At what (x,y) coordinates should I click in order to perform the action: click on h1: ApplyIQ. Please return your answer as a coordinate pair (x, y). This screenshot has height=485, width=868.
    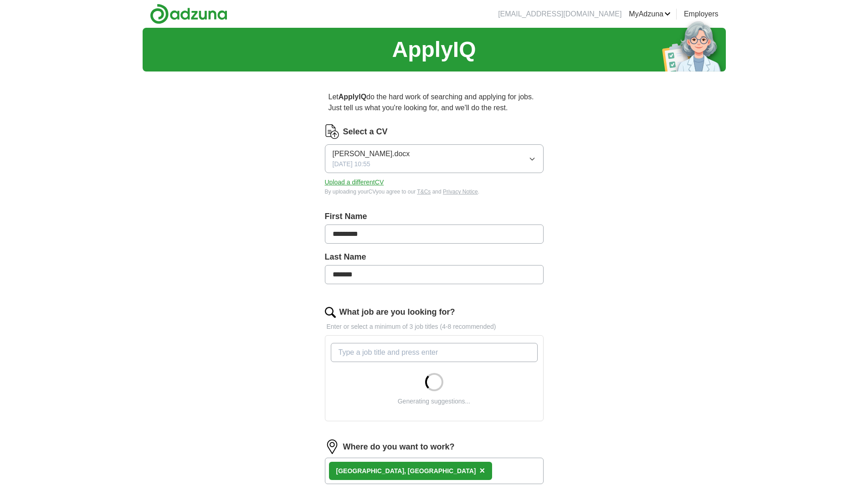
    Looking at the image, I should click on (433, 50).